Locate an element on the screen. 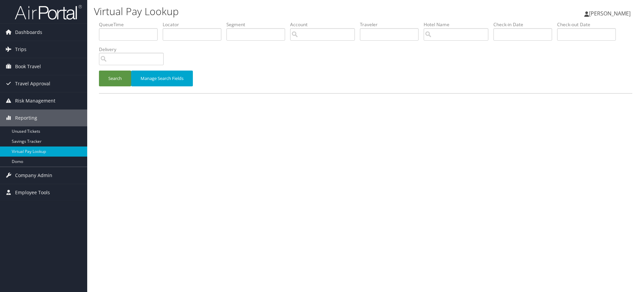  span: Book Travel is located at coordinates (28, 66).